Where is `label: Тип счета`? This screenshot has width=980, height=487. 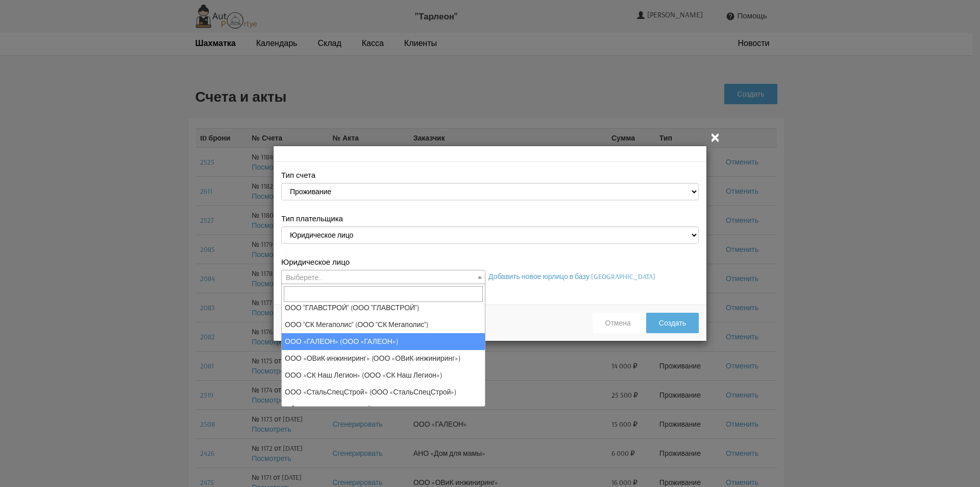
label: Тип счета is located at coordinates (298, 175).